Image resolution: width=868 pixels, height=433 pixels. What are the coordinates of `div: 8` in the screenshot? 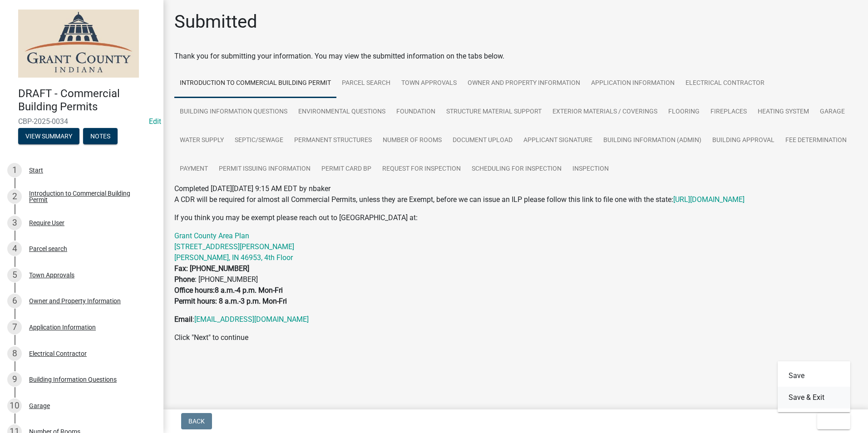 It's located at (15, 354).